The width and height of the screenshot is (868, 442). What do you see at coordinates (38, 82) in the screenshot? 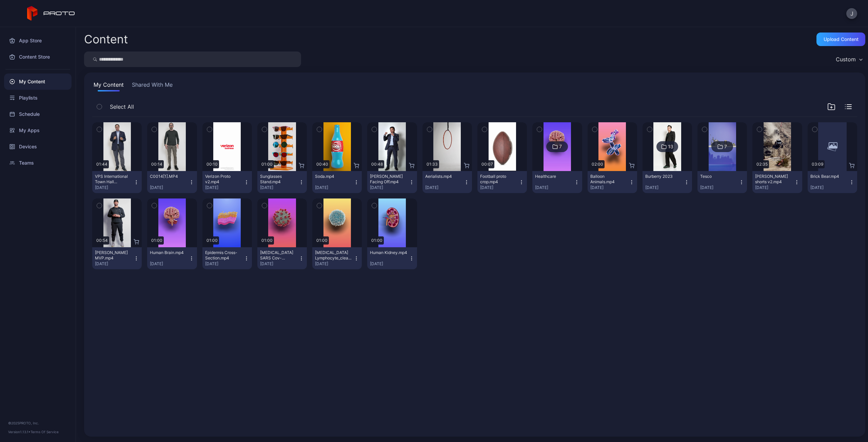
I see `a: My Content` at bounding box center [38, 82].